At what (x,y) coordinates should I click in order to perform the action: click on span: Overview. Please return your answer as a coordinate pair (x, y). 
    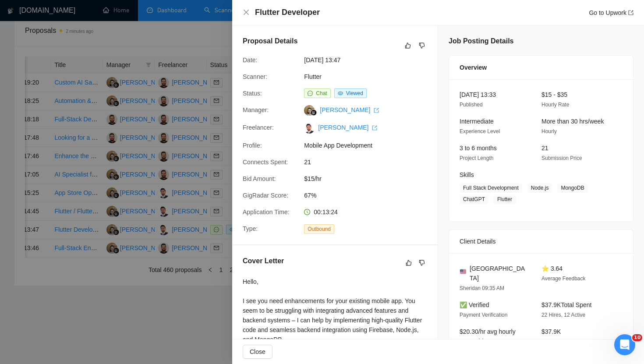
    Looking at the image, I should click on (473, 68).